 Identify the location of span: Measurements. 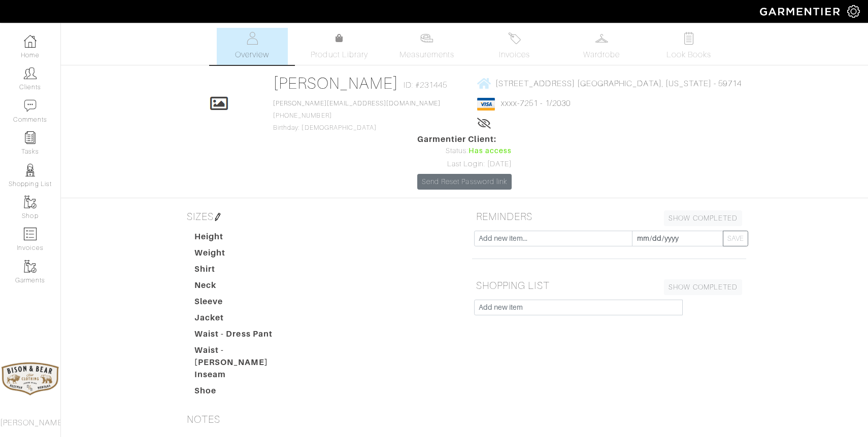
(427, 54).